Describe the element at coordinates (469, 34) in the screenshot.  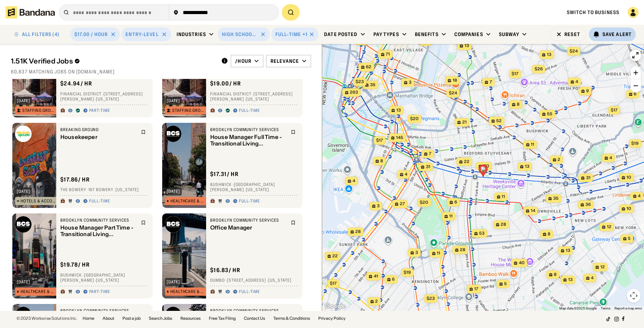
I see `div: Companies` at that location.